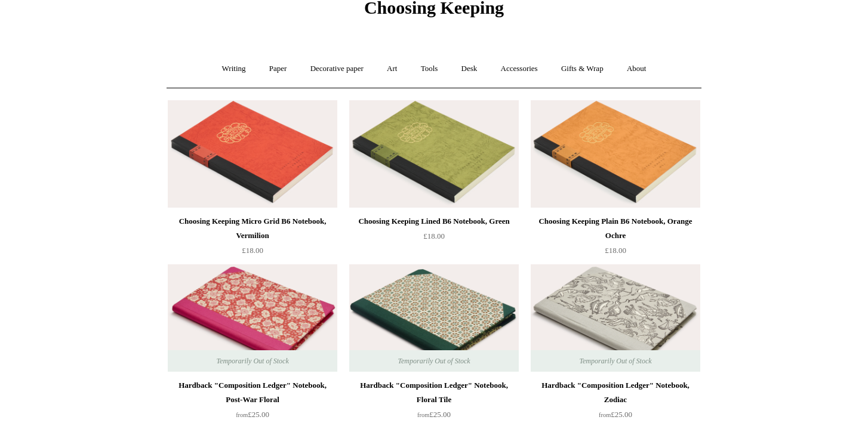 The height and width of the screenshot is (426, 868). Describe the element at coordinates (337, 69) in the screenshot. I see `a: Decorative paper` at that location.